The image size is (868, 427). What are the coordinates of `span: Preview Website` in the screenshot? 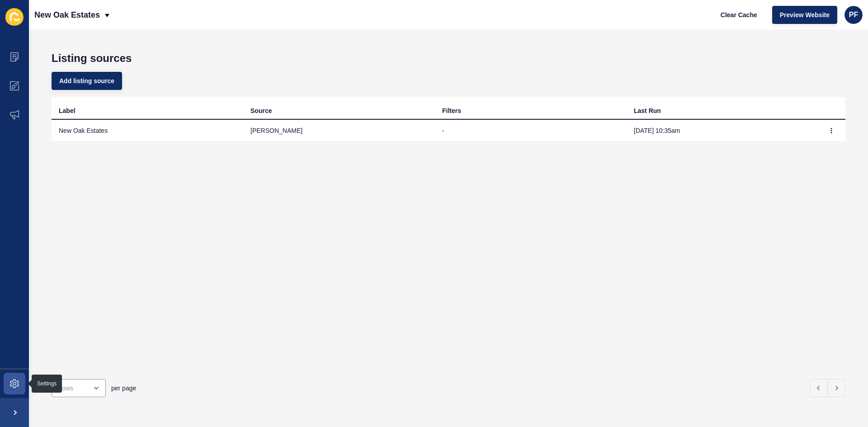 It's located at (805, 15).